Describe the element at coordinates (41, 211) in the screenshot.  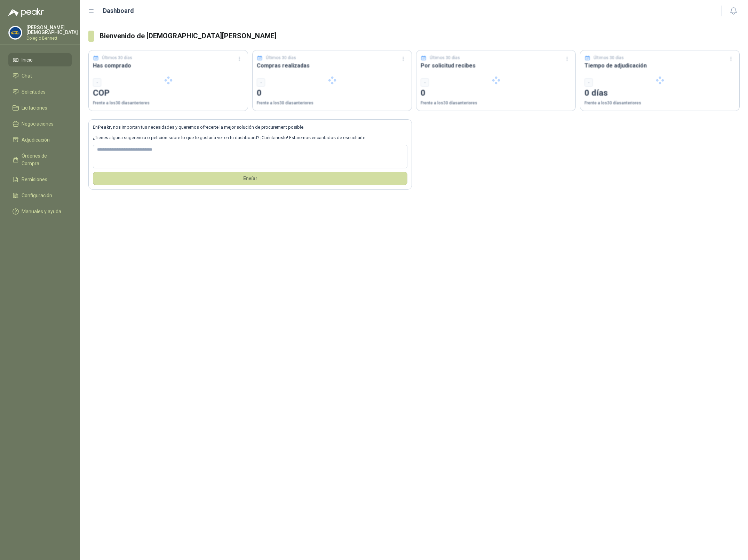
I see `span: Manuales y ayuda` at that location.